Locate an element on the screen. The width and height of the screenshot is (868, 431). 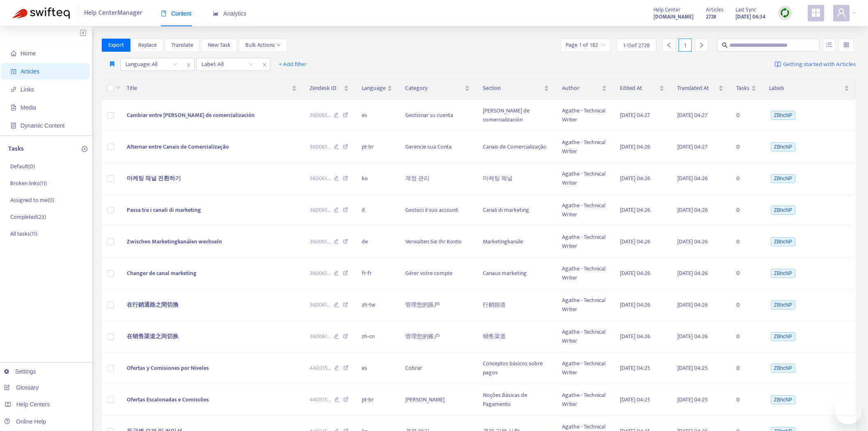
p: Assigned to me ( 0 ) is located at coordinates (32, 200).